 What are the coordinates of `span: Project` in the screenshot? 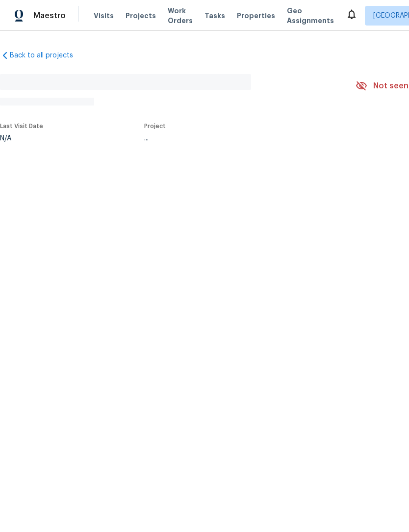 It's located at (155, 126).